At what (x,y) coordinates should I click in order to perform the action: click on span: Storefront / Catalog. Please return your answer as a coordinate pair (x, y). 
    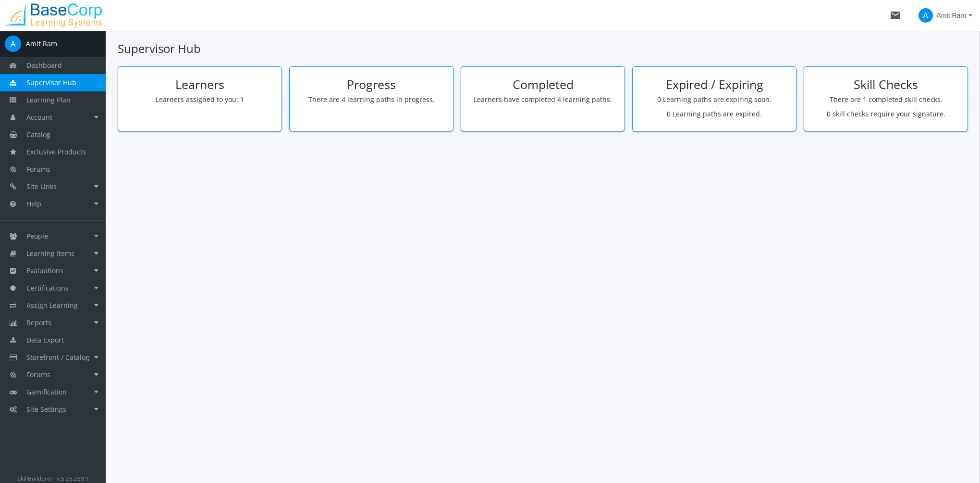
    Looking at the image, I should click on (58, 356).